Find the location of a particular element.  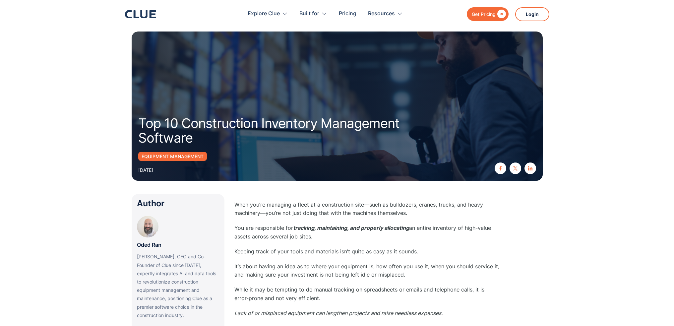

div: Get Pricing is located at coordinates (483, 14).